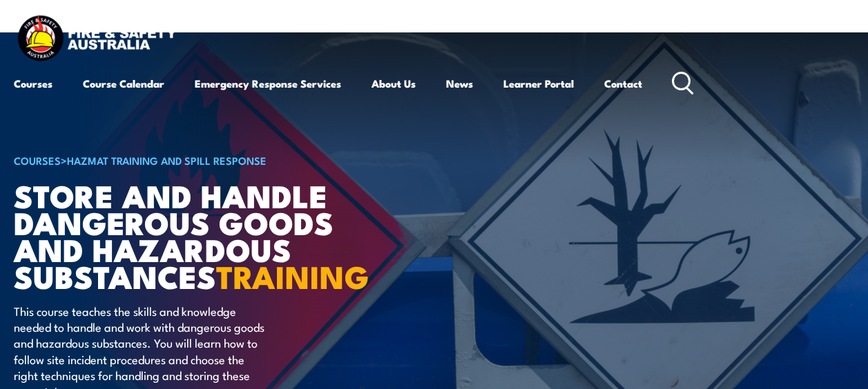 The width and height of the screenshot is (868, 389). Describe the element at coordinates (623, 84) in the screenshot. I see `a: Contact` at that location.